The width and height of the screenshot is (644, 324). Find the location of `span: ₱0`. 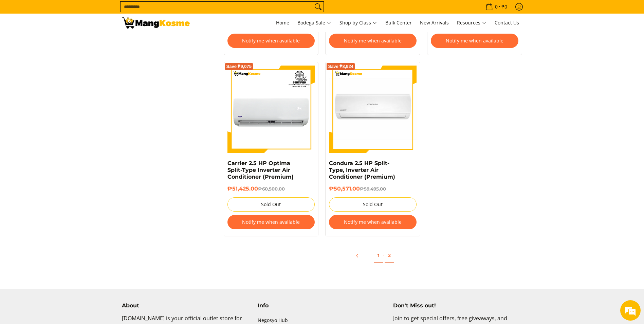

span: ₱0 is located at coordinates (504, 7).